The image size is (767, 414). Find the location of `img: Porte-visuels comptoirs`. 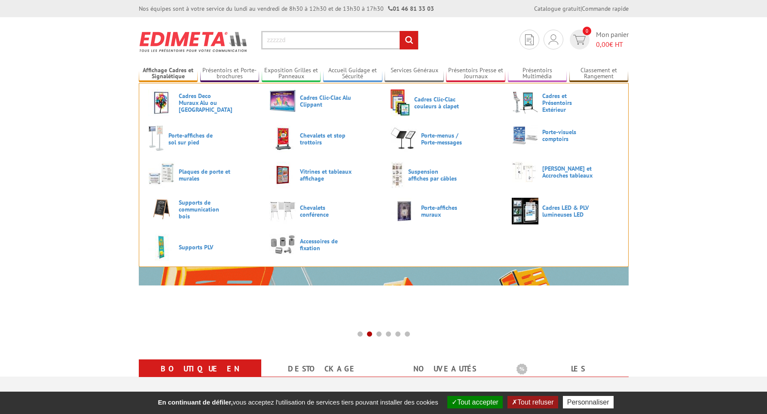

img: Porte-visuels comptoirs is located at coordinates (525, 135).